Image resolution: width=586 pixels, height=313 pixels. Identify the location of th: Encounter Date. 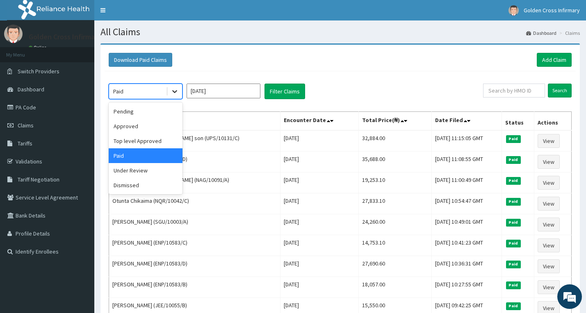
(320, 121).